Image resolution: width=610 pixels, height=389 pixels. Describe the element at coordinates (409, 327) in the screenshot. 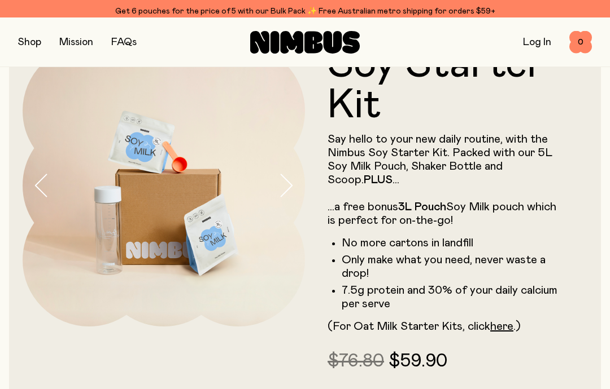

I see `span: (For Oat Milk Starter Kits, click` at that location.